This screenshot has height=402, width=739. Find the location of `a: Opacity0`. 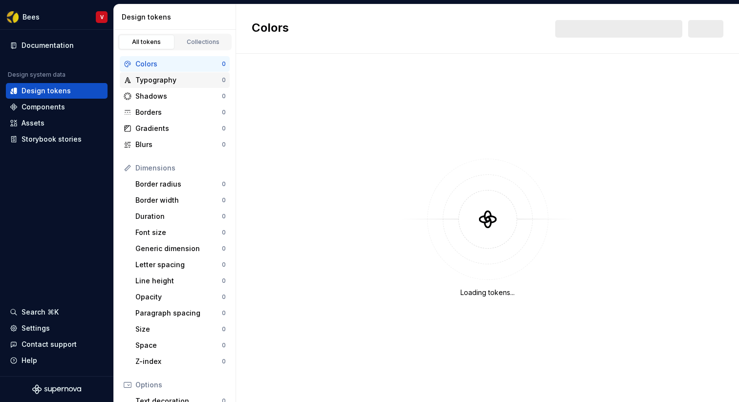

a: Opacity0 is located at coordinates (180, 297).